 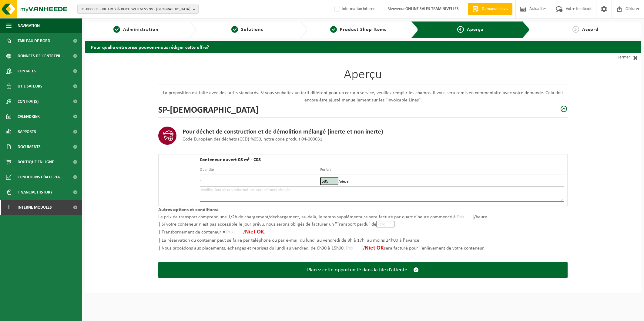 What do you see at coordinates (442, 181) in the screenshot?
I see `td: /pièce` at bounding box center [442, 181].